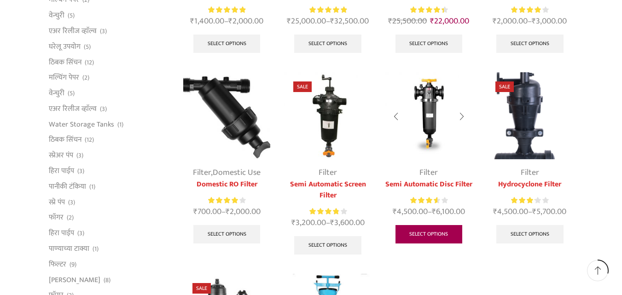  I want to click on bdi: 3,200.00, so click(309, 223).